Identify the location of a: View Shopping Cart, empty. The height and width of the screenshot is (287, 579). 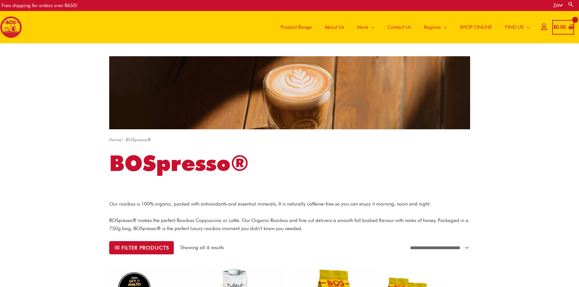
(563, 27).